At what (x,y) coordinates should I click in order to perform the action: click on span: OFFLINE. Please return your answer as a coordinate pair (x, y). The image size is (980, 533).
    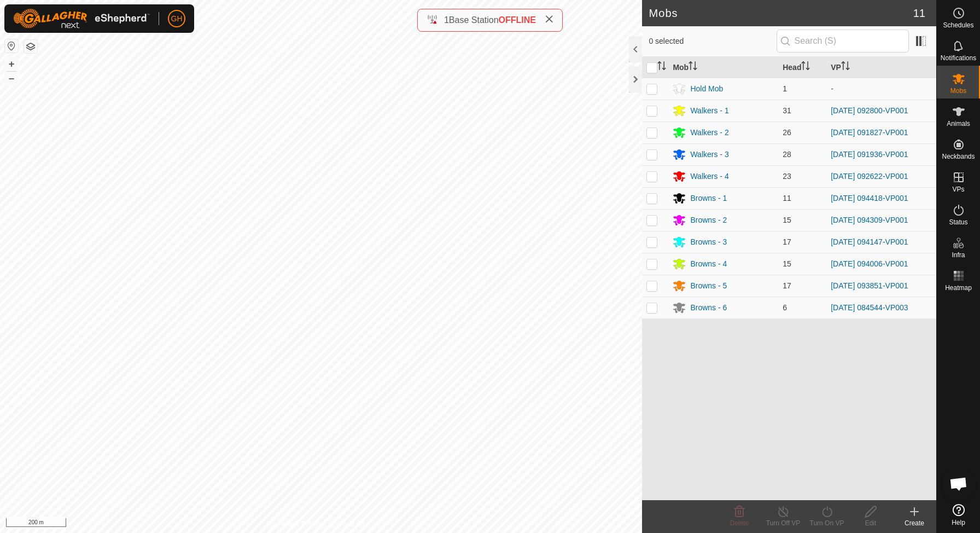
    Looking at the image, I should click on (517, 19).